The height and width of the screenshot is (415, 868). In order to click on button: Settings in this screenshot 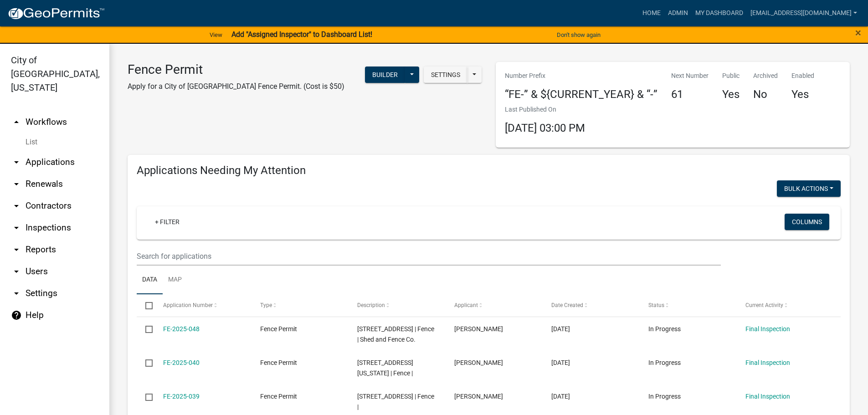, I will do `click(446, 75)`.